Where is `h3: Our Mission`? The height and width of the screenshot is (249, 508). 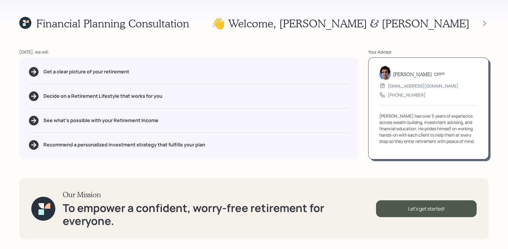
h3: Our Mission is located at coordinates (219, 195).